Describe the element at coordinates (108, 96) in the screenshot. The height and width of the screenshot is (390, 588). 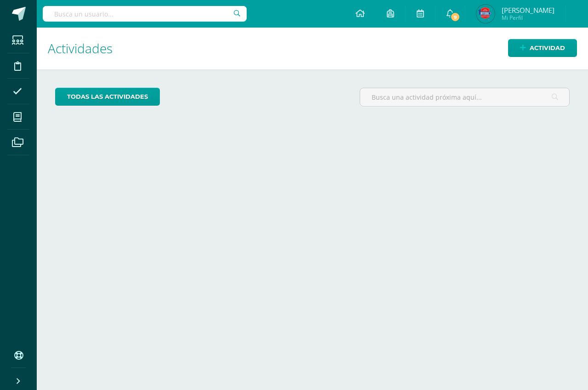
I see `a: todas las Actividades` at that location.